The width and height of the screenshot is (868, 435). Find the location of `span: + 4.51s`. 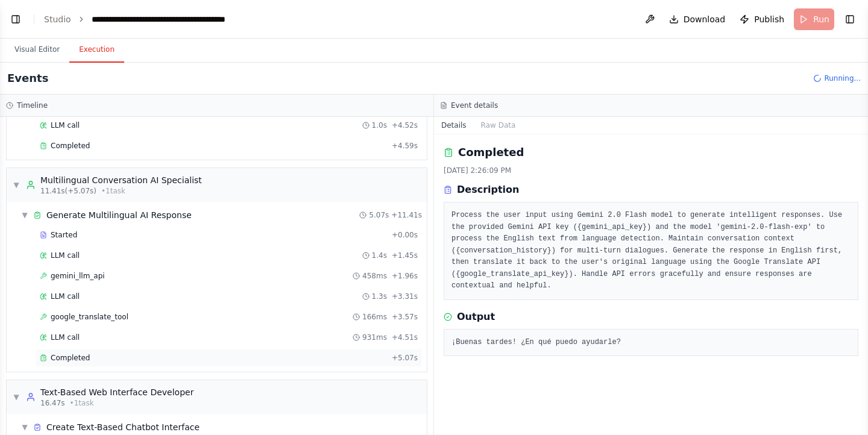

span: + 4.51s is located at coordinates (404, 338).